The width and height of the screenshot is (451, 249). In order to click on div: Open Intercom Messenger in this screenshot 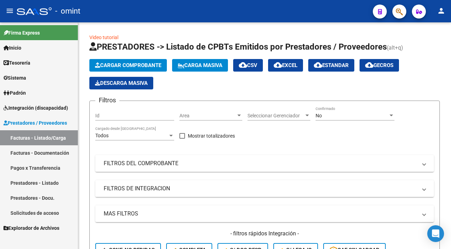, I will do `click(435, 233)`.